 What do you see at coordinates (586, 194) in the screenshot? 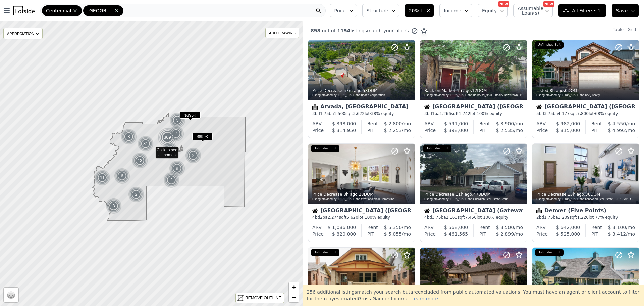
I see `div: Price Decrease , 36 DOM` at bounding box center [586, 194].